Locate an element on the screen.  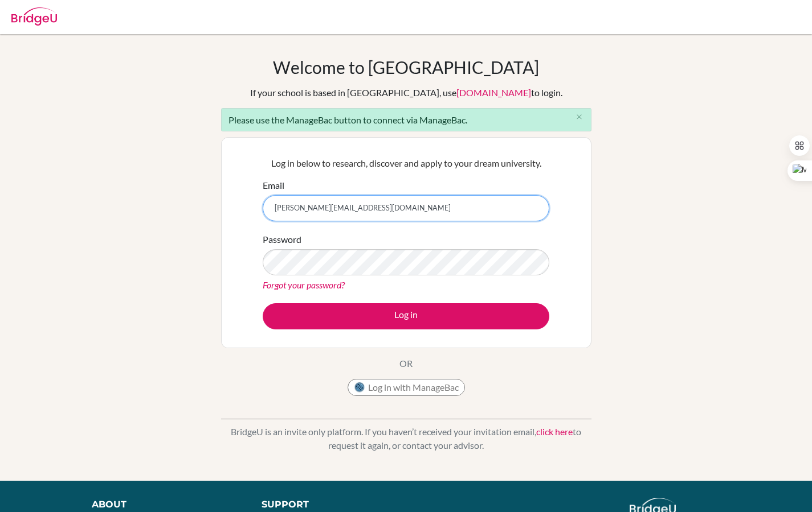
p: BridgeU is an invite only platform. If you haven’t received your invitation email, to request it ... is located at coordinates (406, 439).